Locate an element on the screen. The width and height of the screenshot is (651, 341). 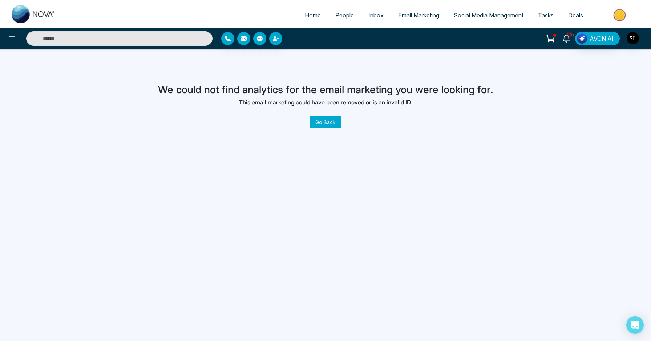
a: Email Marketing is located at coordinates (419, 15).